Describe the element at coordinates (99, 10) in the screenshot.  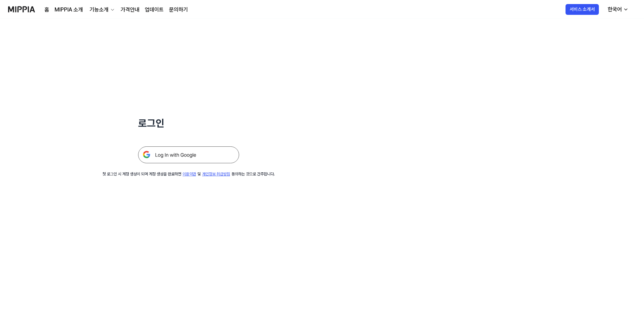
I see `div: 기능소개` at that location.